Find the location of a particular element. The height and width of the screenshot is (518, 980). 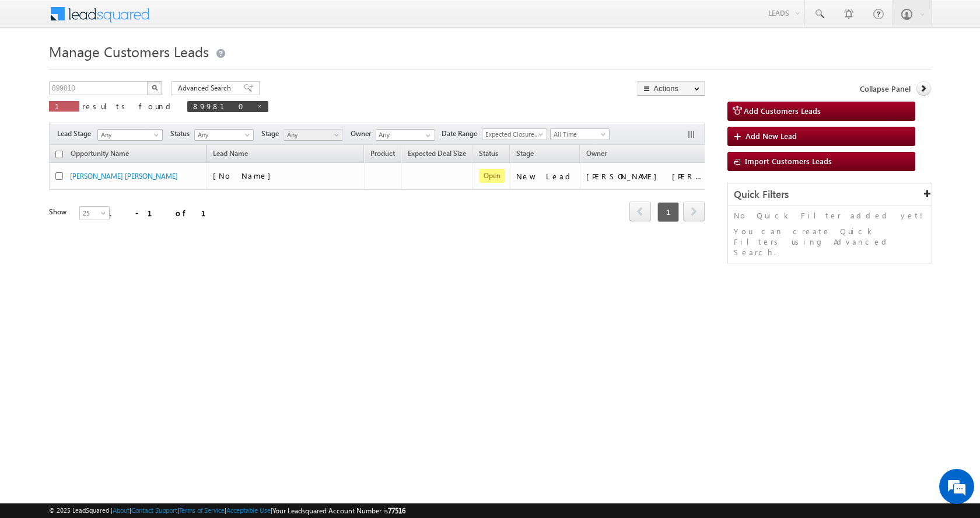

a: Expected Closure Date is located at coordinates (515, 134).